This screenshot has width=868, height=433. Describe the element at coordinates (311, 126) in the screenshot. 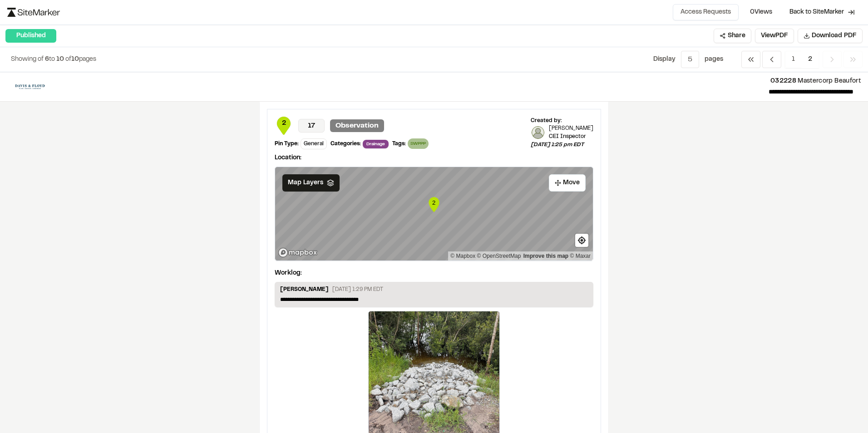

I see `p: 17` at that location.